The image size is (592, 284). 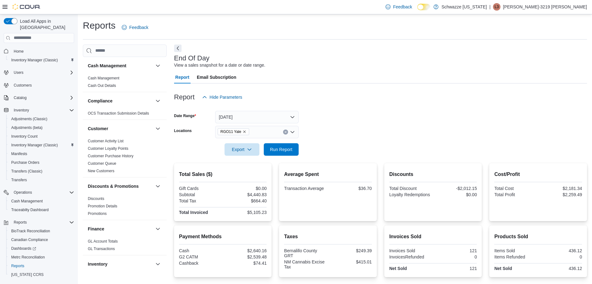 I want to click on img: Cova, so click(x=26, y=7).